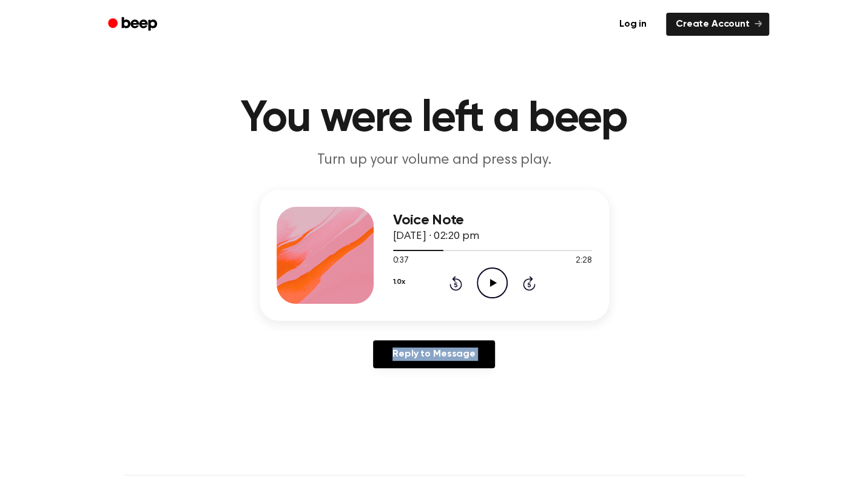 This screenshot has width=868, height=490. Describe the element at coordinates (399, 282) in the screenshot. I see `button: 1.0x` at that location.